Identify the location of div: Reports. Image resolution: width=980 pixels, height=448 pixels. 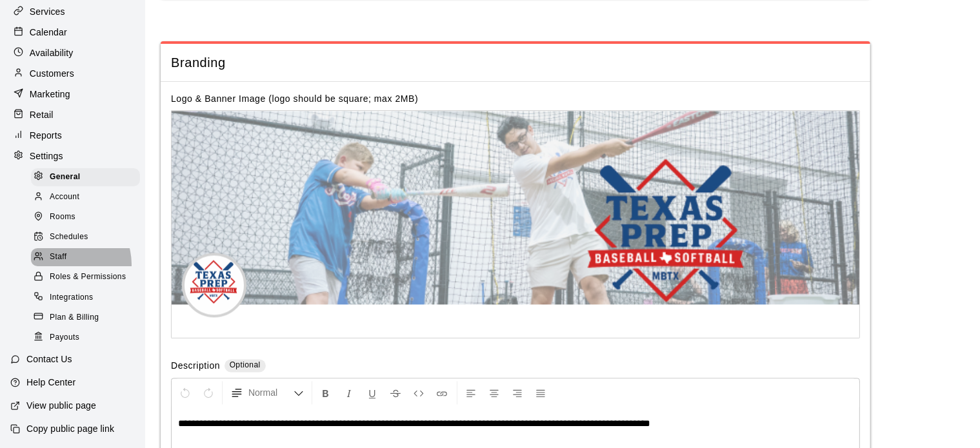
(72, 136).